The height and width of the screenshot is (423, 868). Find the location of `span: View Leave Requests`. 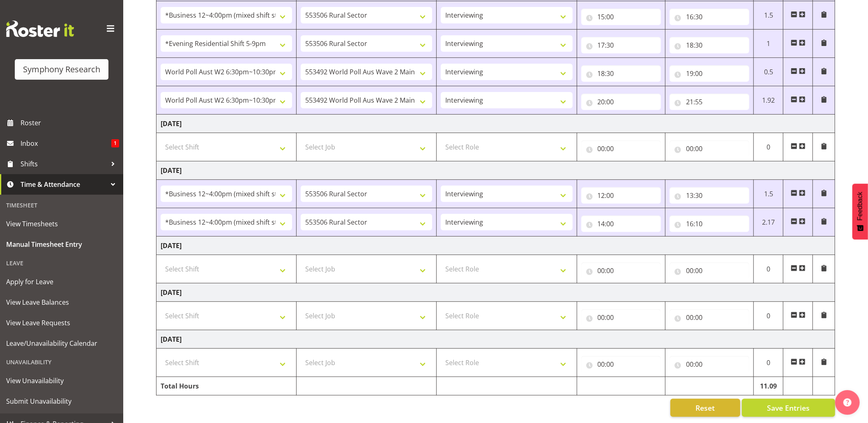

span: View Leave Requests is located at coordinates (61, 323).